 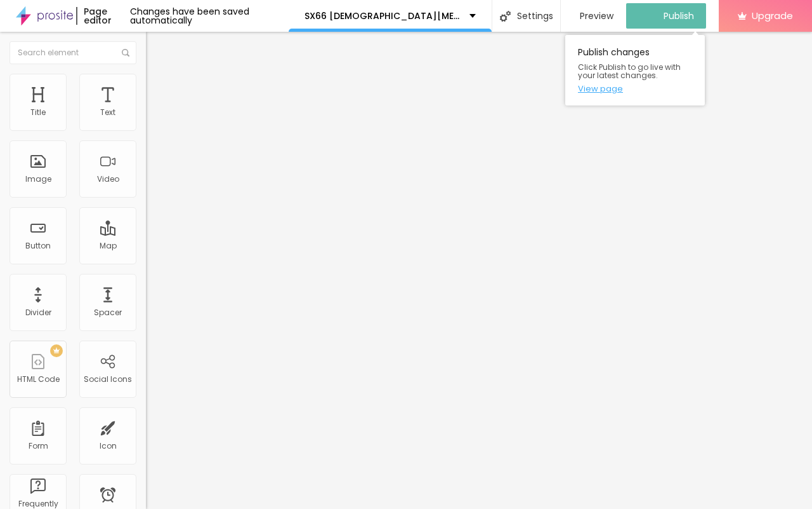 I want to click on div: Publish changes, so click(x=635, y=70).